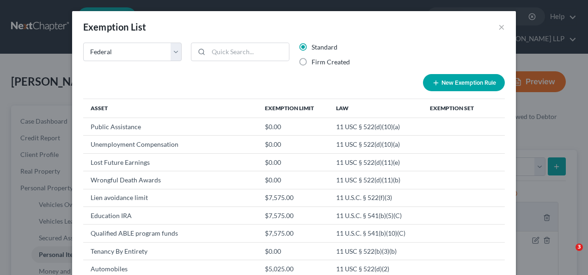 The image size is (588, 275). Describe the element at coordinates (170, 233) in the screenshot. I see `td: Qualified ABLE program funds` at that location.